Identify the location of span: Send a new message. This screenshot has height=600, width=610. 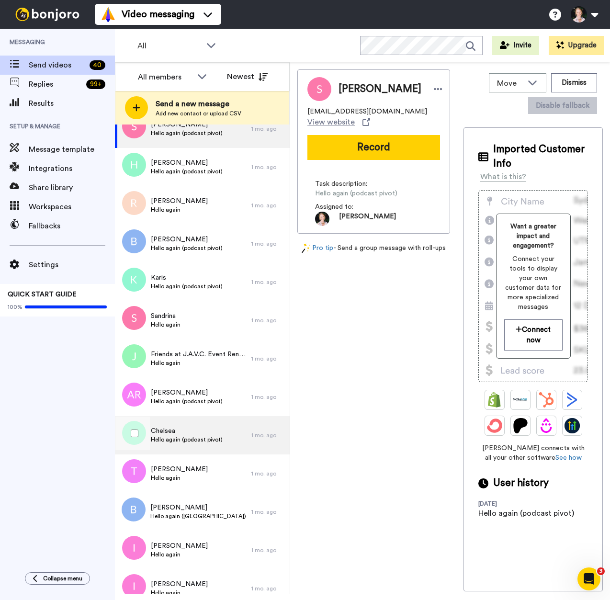
(198, 104).